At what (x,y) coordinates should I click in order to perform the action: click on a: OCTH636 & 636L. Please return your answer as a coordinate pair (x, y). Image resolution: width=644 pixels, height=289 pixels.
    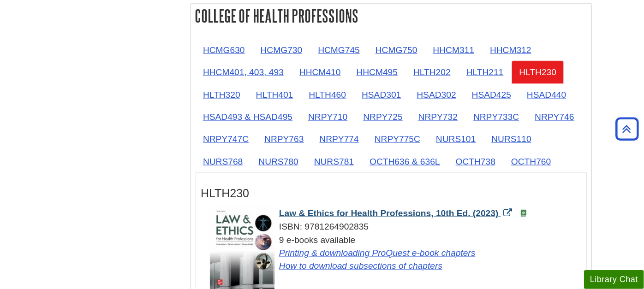
    Looking at the image, I should click on (405, 161).